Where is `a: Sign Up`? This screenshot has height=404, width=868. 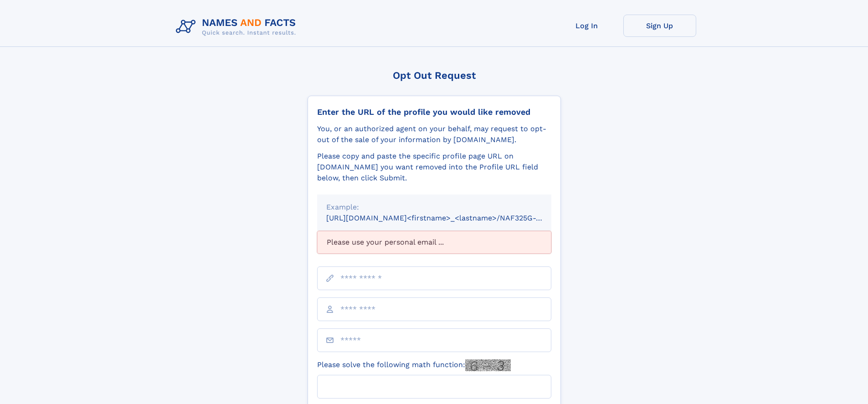
a: Sign Up is located at coordinates (660, 25).